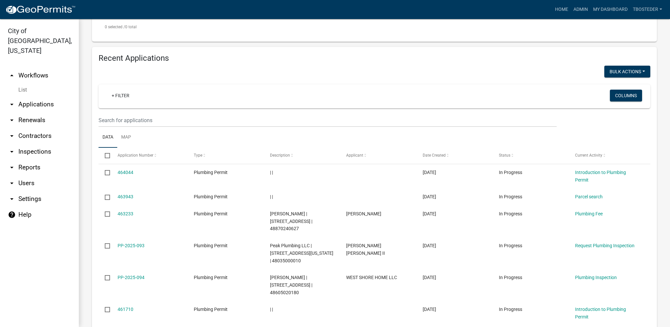 The height and width of the screenshot is (327, 670). What do you see at coordinates (429, 214) in the screenshot?
I see `span: 08/13/2025` at bounding box center [429, 214].